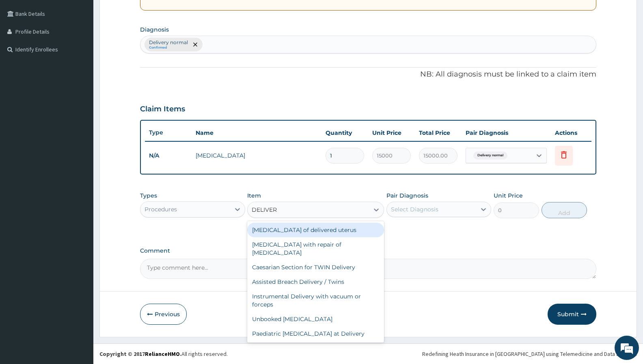 The width and height of the screenshot is (643, 364). I want to click on p: Delivery normal, so click(169, 42).